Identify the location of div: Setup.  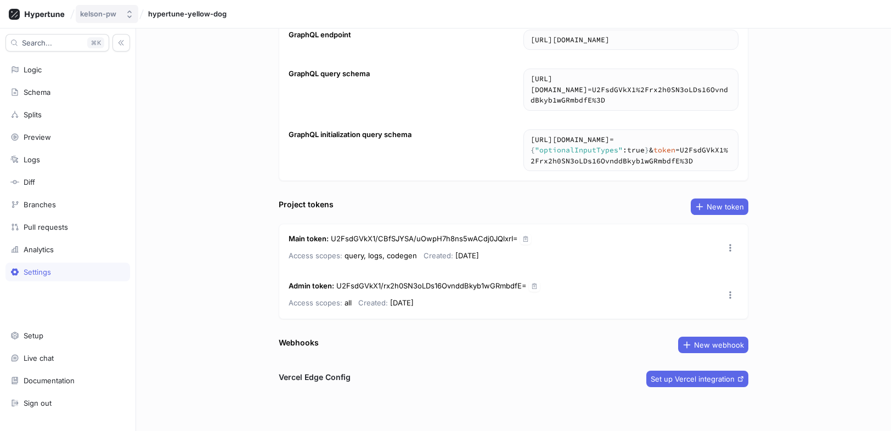
(33, 336).